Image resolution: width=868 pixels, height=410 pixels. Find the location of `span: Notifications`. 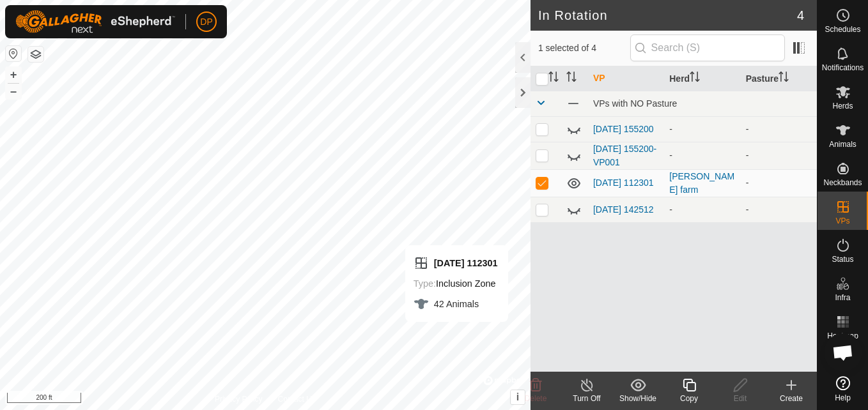

span: Notifications is located at coordinates (842, 67).